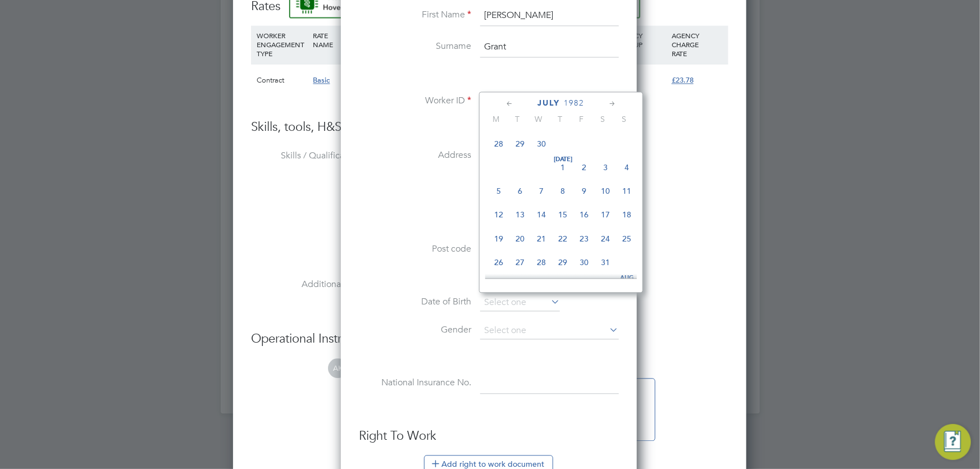 The image size is (980, 469). Describe the element at coordinates (627, 191) in the screenshot. I see `span: 11` at that location.